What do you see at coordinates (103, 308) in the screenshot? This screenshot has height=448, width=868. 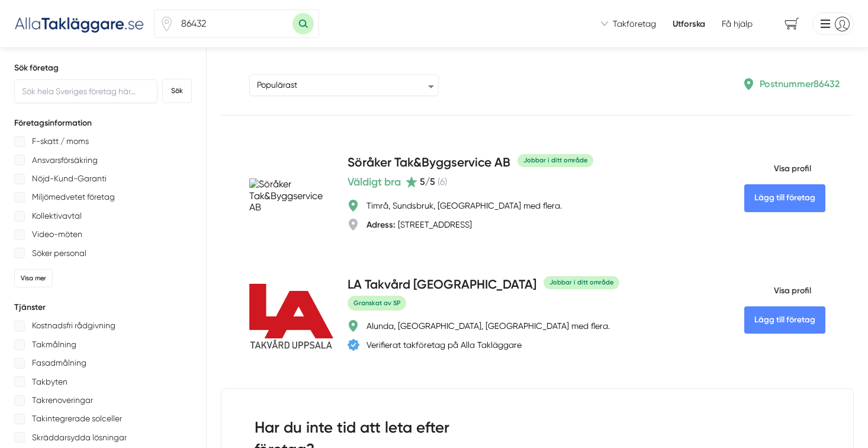 I see `h5: Tjänster` at bounding box center [103, 308].